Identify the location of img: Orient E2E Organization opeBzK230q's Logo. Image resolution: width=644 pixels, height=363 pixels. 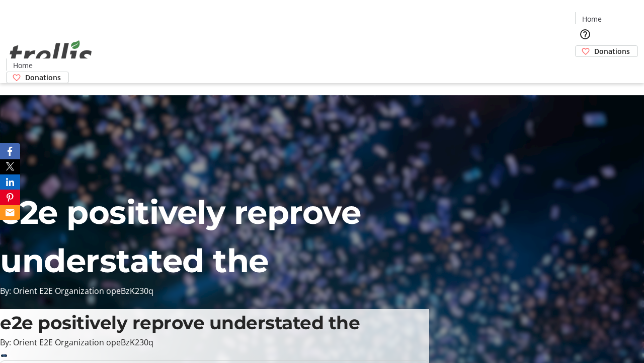
(51, 54).